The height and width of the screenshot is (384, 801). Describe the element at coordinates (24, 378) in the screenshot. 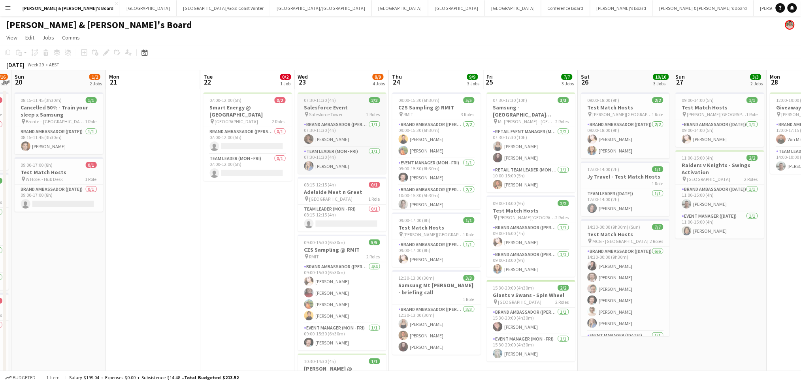

I see `span: Budgeted` at that location.